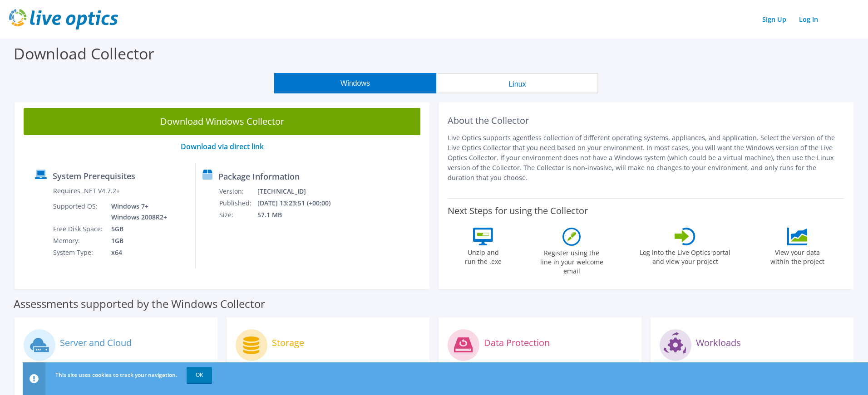  I want to click on label: Download Collector, so click(84, 53).